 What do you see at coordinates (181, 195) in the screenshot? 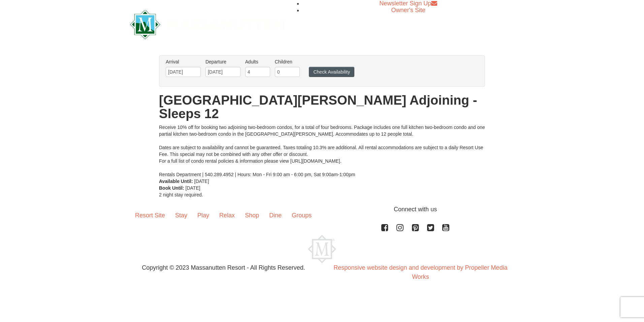
I see `span: 2 night stay required.` at bounding box center [181, 195].